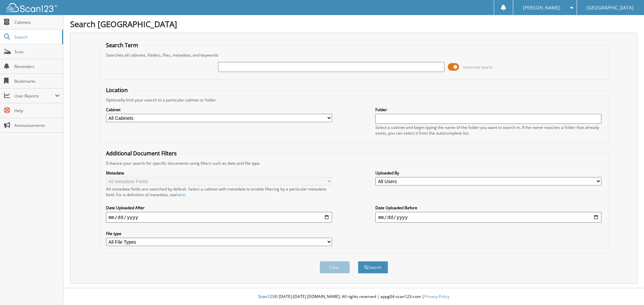  What do you see at coordinates (488, 173) in the screenshot?
I see `label: Uploaded By` at bounding box center [488, 173].